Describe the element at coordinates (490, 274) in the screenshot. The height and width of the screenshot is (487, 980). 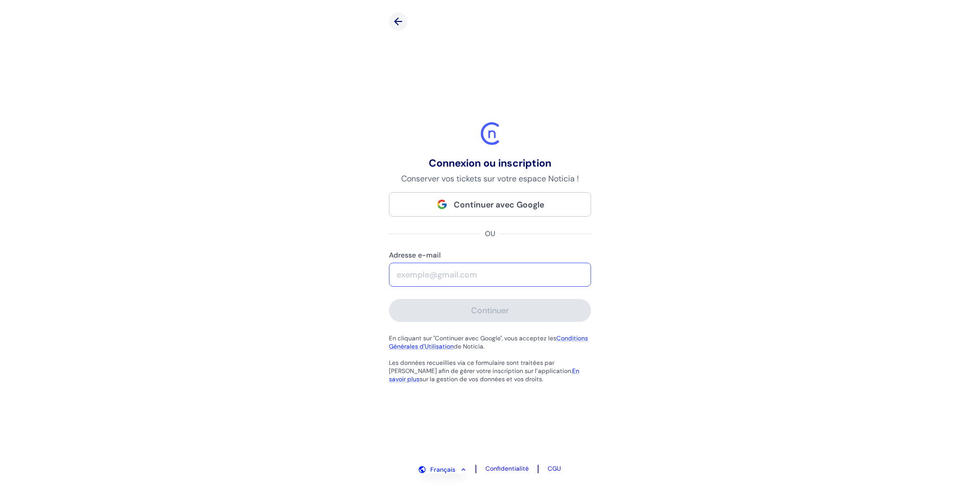
I see `input: exemple@gmail.com` at that location.